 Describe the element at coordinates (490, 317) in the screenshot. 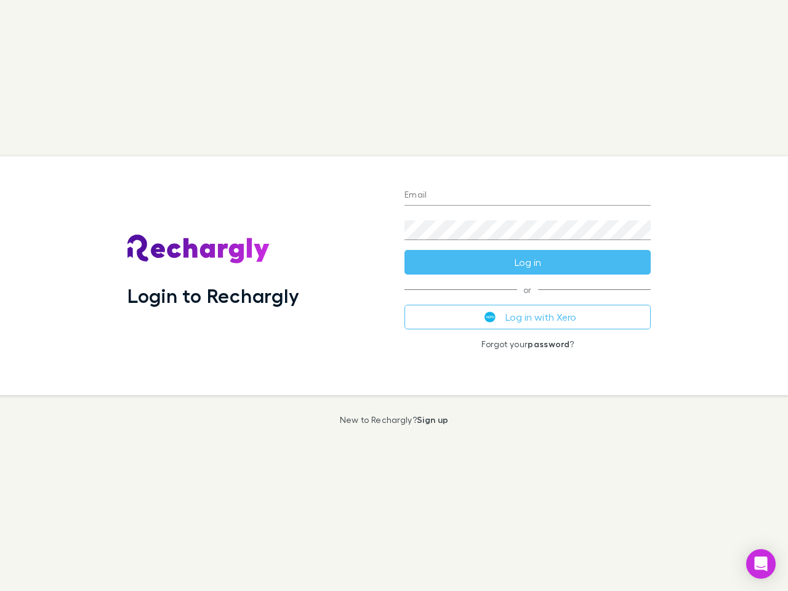

I see `img: Xero's logo` at that location.